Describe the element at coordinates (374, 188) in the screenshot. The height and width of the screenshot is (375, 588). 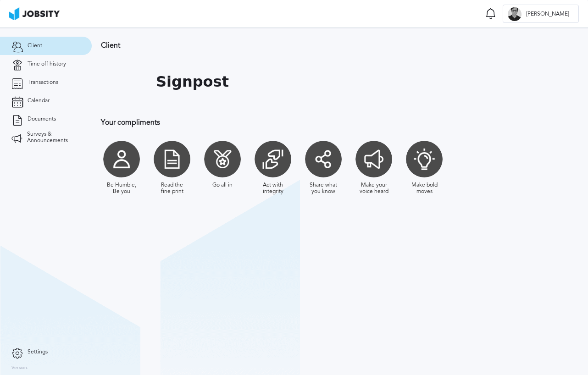
I see `div: Make your voice heard` at that location.